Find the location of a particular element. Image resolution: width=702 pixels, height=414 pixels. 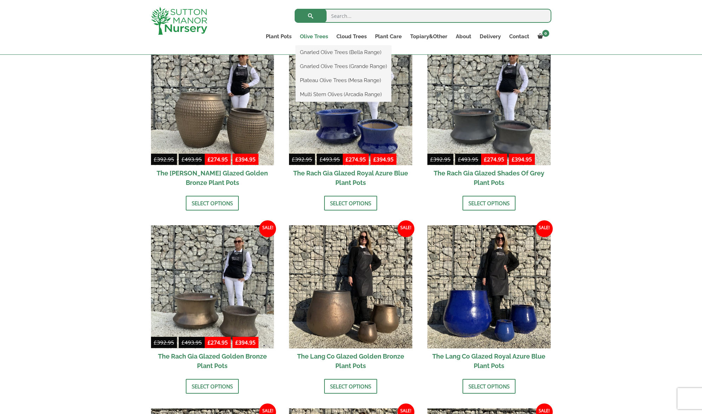

a: Sale! £392.95-£493.95 £274.95-£394.95 The Rach Gia Glazed Shades Of Grey Plant Pots is located at coordinates (489, 117).